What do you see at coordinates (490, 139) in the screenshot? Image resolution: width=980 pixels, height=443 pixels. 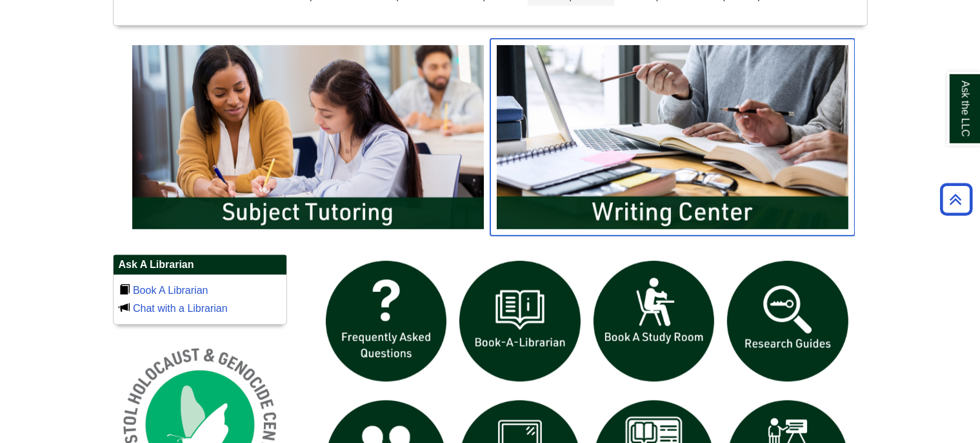 I see `div: slideshow` at bounding box center [490, 139].